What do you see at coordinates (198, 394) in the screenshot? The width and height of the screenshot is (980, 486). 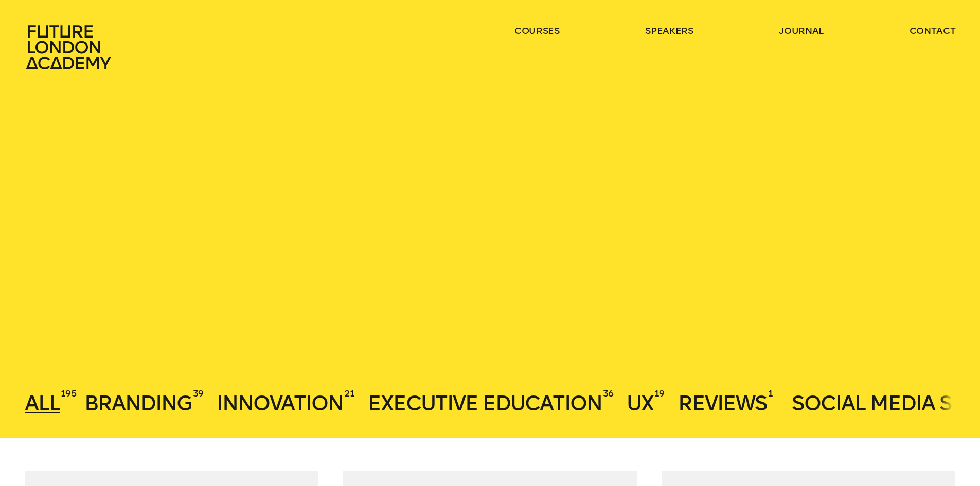 I see `sup: 39` at bounding box center [198, 394].